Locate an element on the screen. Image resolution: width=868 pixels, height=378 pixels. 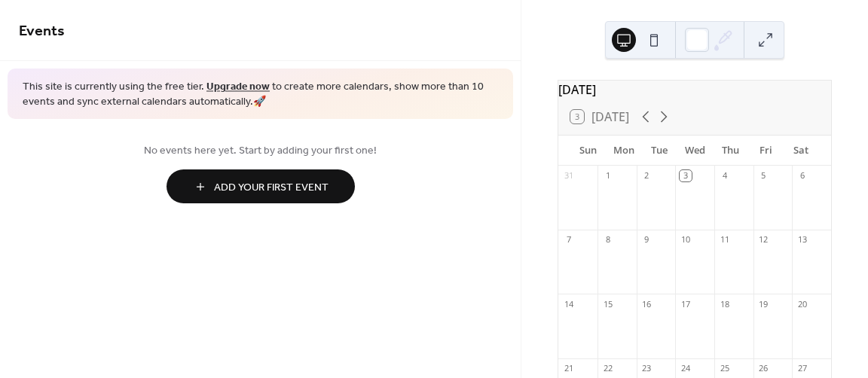
span: This site is currently using the free tier. to create more calendars, show more than 10 events an... is located at coordinates (260, 94).